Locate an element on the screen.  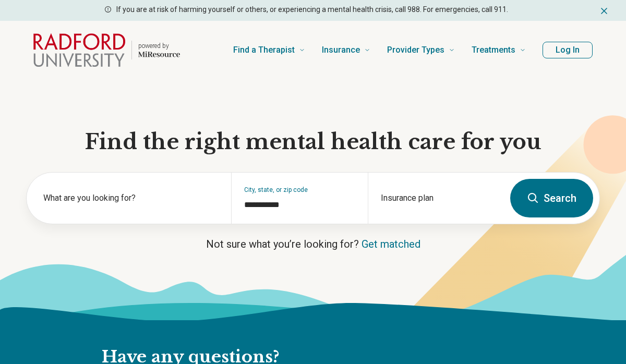
h1: Find the right mental health care for you is located at coordinates (313, 142).